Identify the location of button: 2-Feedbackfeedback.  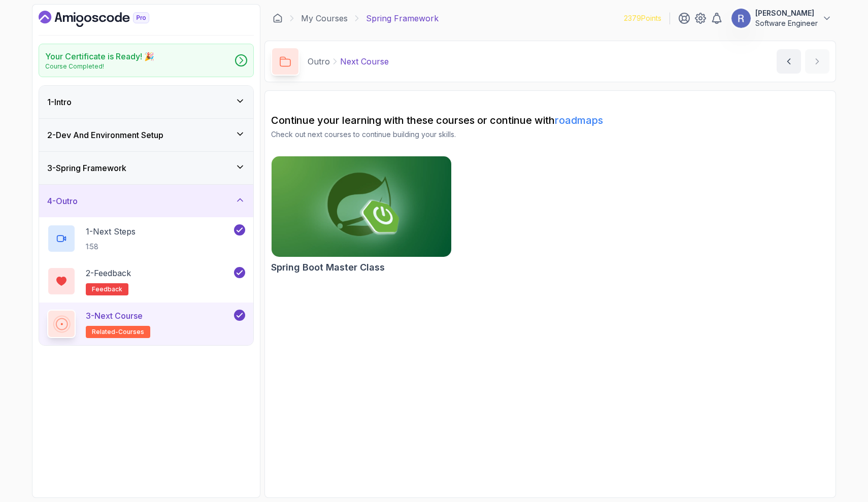
(146, 281).